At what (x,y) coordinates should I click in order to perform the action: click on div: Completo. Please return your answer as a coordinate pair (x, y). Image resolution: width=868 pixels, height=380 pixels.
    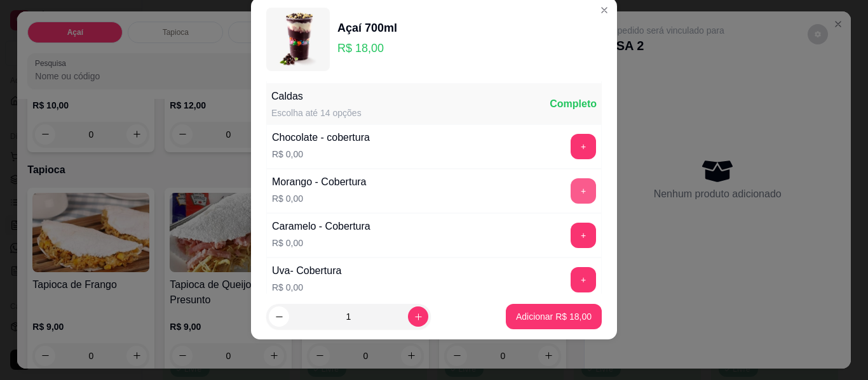
    Looking at the image, I should click on (573, 104).